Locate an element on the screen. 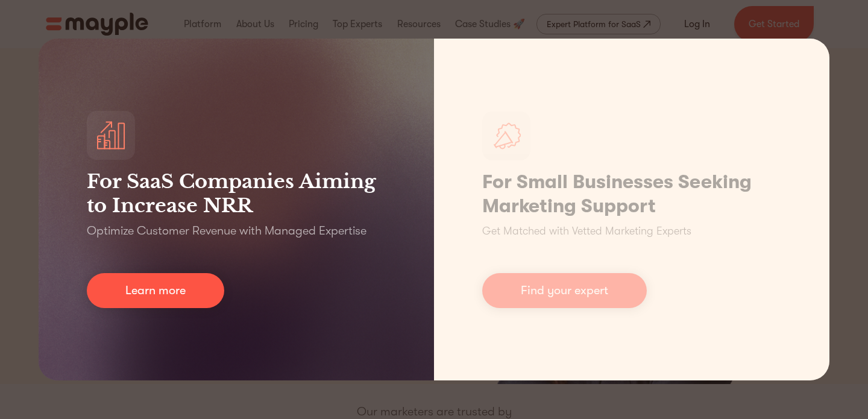  p: Get Matched with Vetted Marketing Experts is located at coordinates (586, 231).